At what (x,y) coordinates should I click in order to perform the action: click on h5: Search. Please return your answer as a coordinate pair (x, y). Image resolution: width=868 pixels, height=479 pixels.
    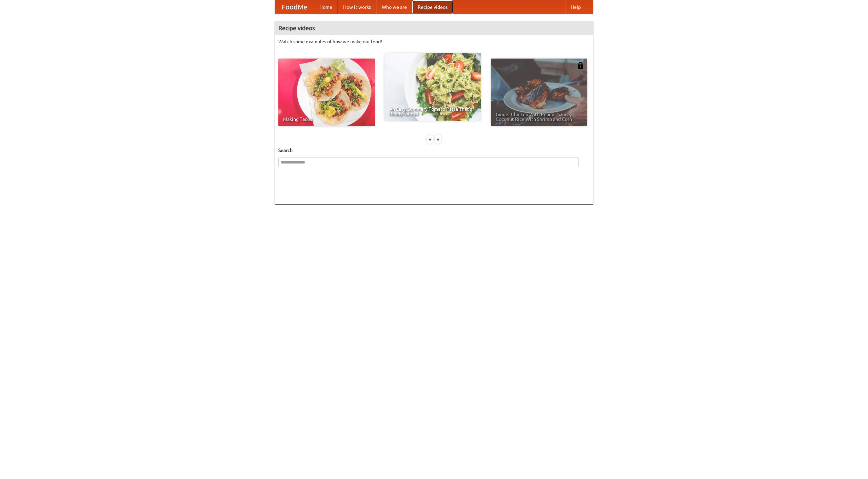
    Looking at the image, I should click on (434, 151).